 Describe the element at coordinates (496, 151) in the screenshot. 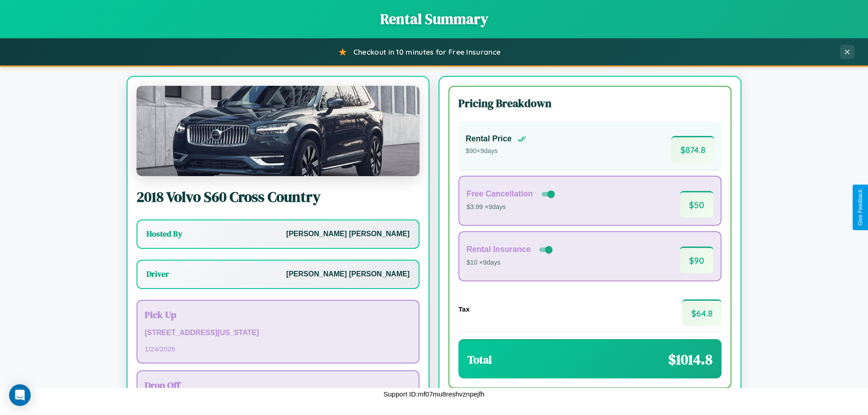

I see `p: $ 90 × 9 days` at that location.